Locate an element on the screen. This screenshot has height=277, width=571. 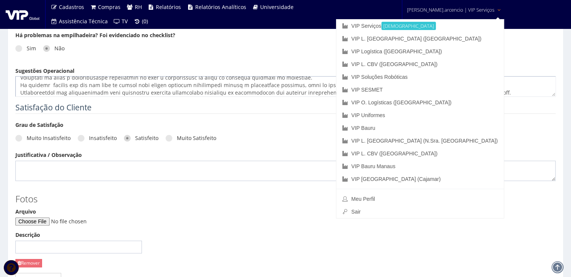
label: Justificativa / Observação is located at coordinates (48, 155).